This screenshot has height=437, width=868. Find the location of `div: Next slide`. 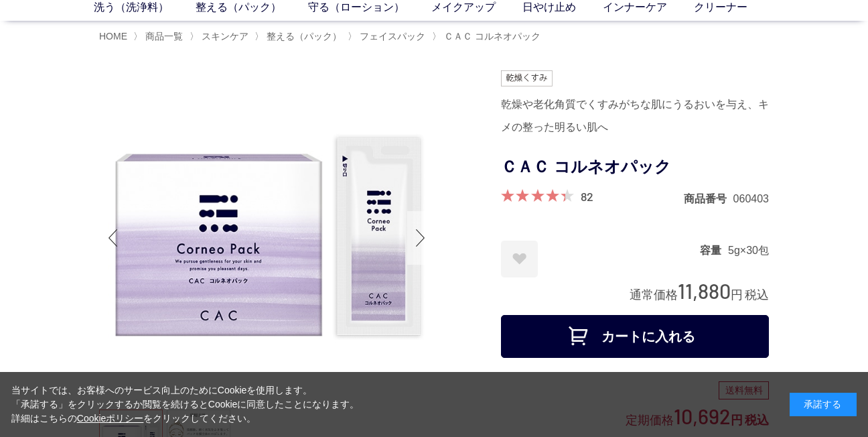

div: Next slide is located at coordinates (420, 238).